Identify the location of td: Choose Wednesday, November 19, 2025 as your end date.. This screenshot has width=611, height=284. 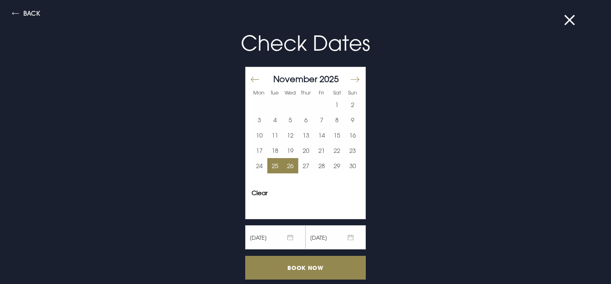
(290, 150).